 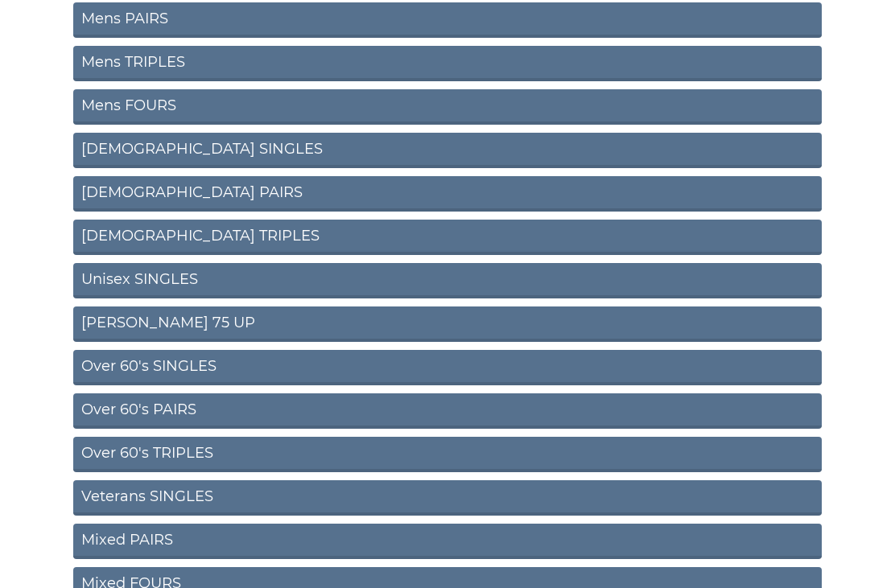 What do you see at coordinates (447, 498) in the screenshot?
I see `a: Veterans SINGLES` at bounding box center [447, 498].